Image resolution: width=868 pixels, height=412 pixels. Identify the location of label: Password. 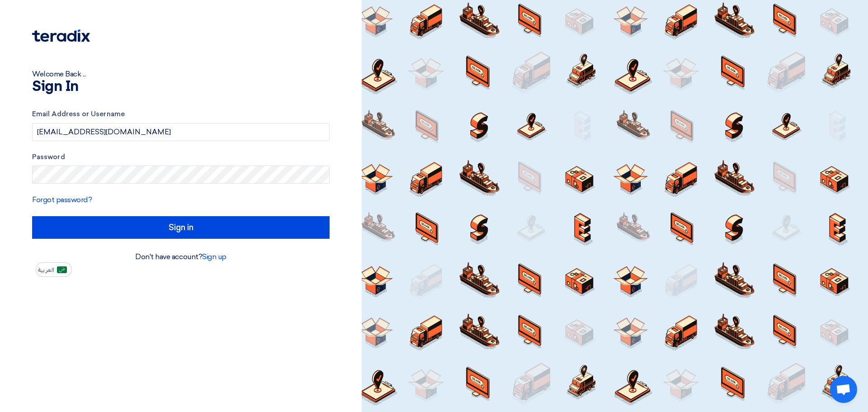
(181, 157).